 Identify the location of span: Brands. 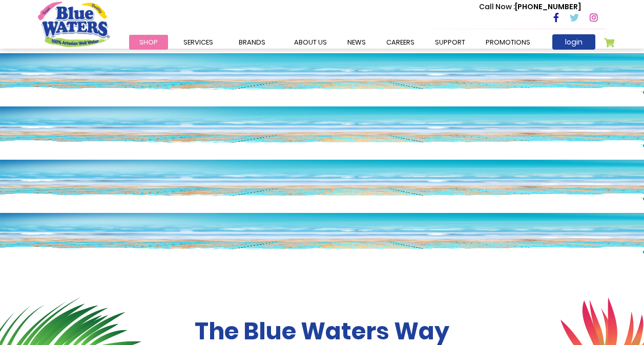
(252, 42).